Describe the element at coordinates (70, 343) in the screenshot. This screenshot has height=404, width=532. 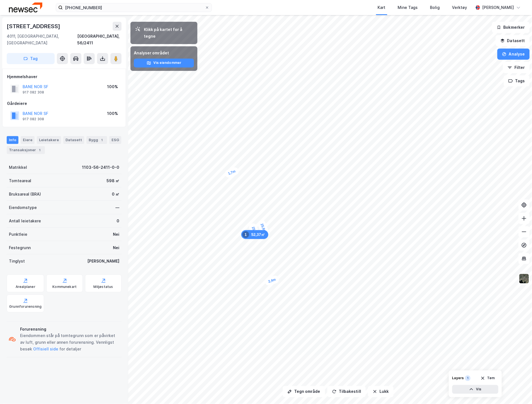
I see `div: Eiendommen står på tomtegrunn som er påvirket av luft, grunn eller annen forurensning. Vennligst ...` at that location.